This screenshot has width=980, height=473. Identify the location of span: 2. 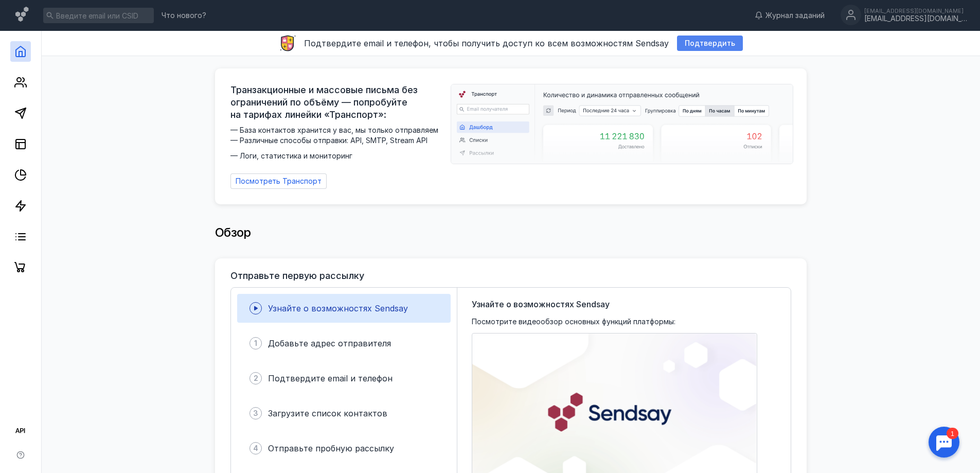
(256, 379).